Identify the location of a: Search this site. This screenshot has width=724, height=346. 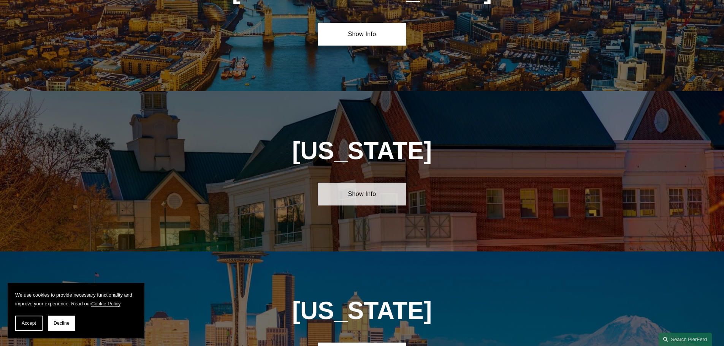
(685, 339).